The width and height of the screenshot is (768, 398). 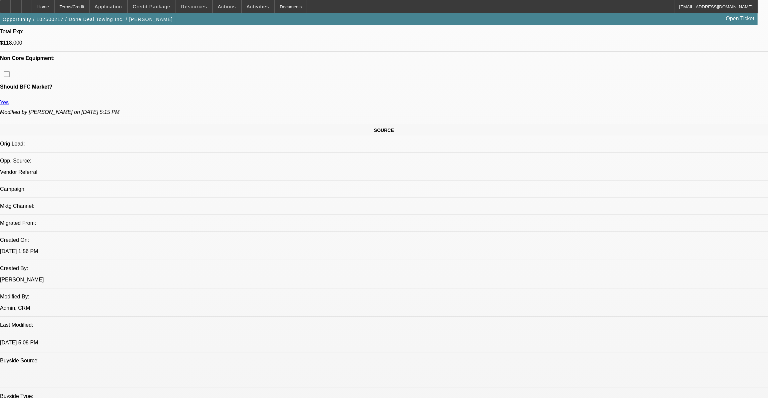 What do you see at coordinates (258, 7) in the screenshot?
I see `button: Activities` at bounding box center [258, 7].